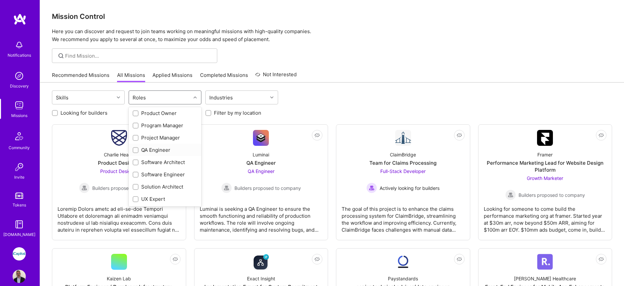 The image size is (624, 286). What do you see at coordinates (261, 171) in the screenshot?
I see `span: QA Engineer` at bounding box center [261, 171].